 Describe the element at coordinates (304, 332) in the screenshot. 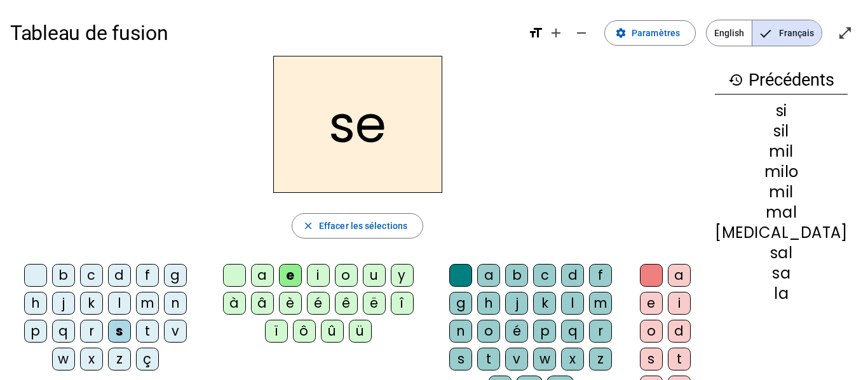

I see `div: ô` at that location.